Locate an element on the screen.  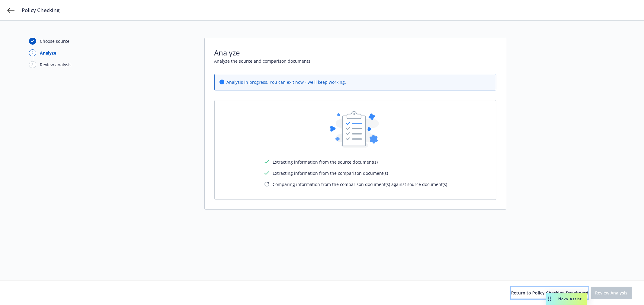
span: Review Analysis is located at coordinates (611, 293).